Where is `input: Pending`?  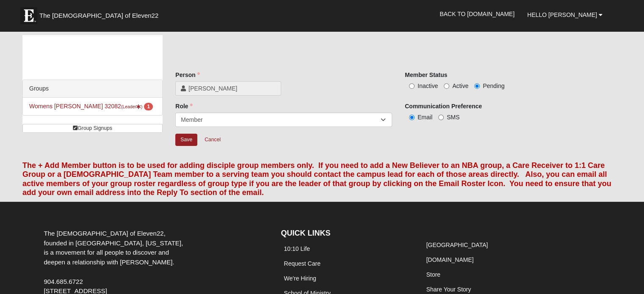
input: Pending is located at coordinates (477, 86).